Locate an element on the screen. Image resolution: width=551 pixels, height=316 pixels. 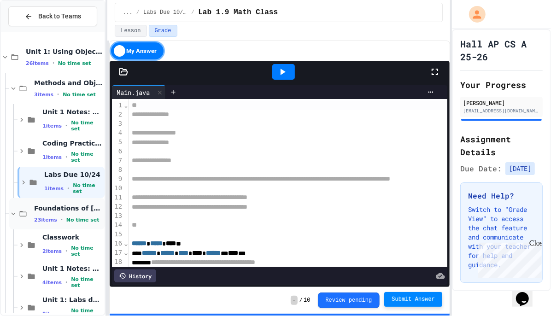
span: 4 items is located at coordinates (52, 283).